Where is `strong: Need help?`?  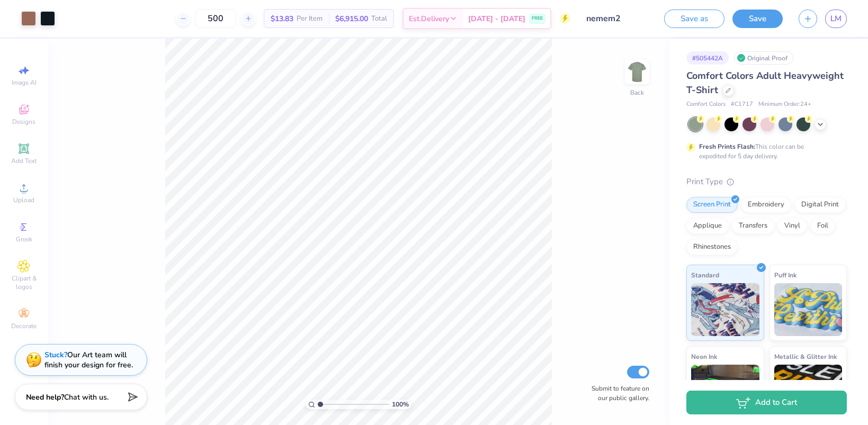 strong: Need help? is located at coordinates (45, 397).